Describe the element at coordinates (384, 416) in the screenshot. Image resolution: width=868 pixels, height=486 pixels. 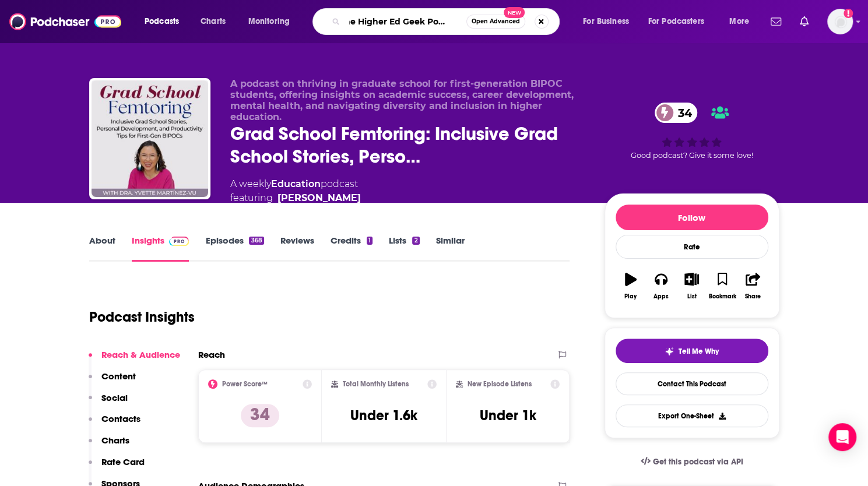
I see `h3: Under 1.6k` at that location.